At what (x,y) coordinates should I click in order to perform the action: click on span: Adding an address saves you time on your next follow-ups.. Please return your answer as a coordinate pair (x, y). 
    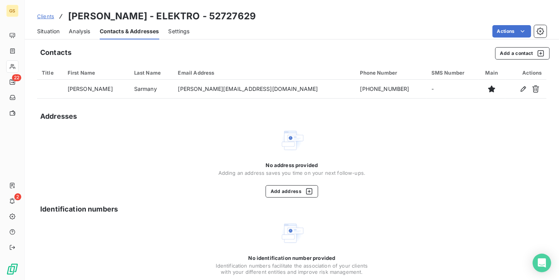
    Looking at the image, I should click on (292, 173).